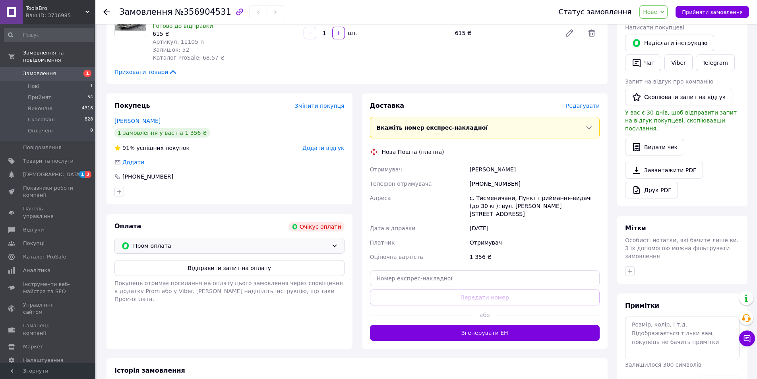 Image resolution: width=757 pixels, height=379 pixels. What do you see at coordinates (91, 131) in the screenshot?
I see `span: 0` at bounding box center [91, 131].